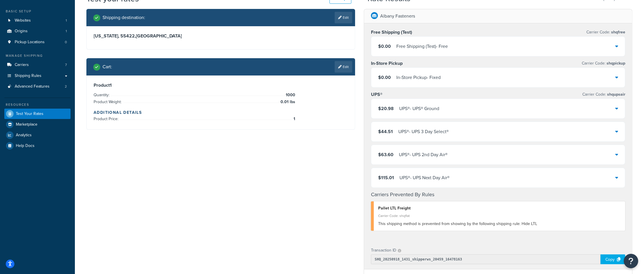  Describe the element at coordinates (66, 65) in the screenshot. I see `span: 7` at that location.